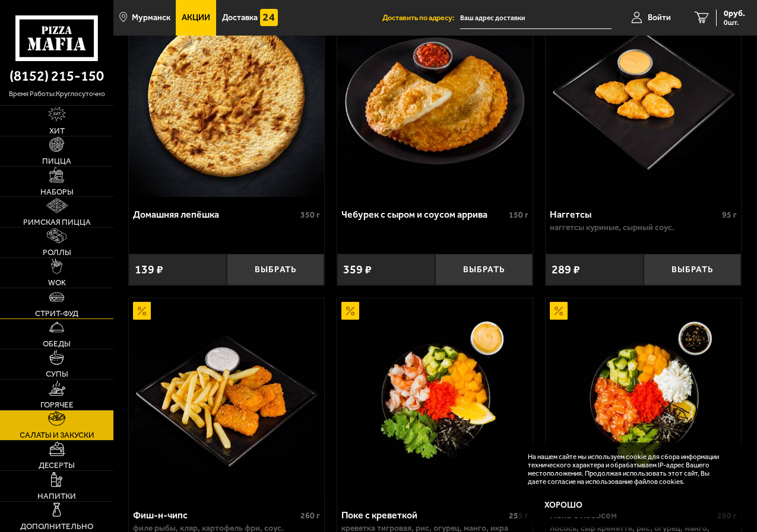 The height and width of the screenshot is (532, 757). What do you see at coordinates (57, 222) in the screenshot?
I see `span: Римская пицца` at bounding box center [57, 222].